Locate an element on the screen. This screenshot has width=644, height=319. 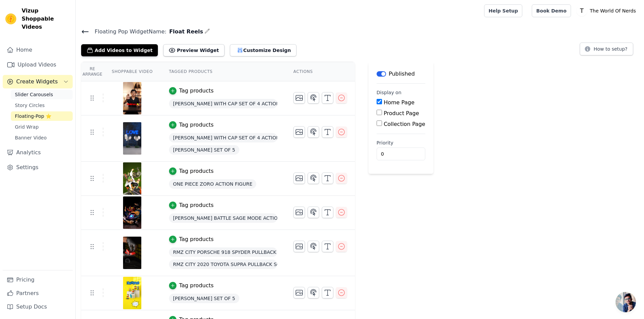
div: Open chat is located at coordinates (626, 302).